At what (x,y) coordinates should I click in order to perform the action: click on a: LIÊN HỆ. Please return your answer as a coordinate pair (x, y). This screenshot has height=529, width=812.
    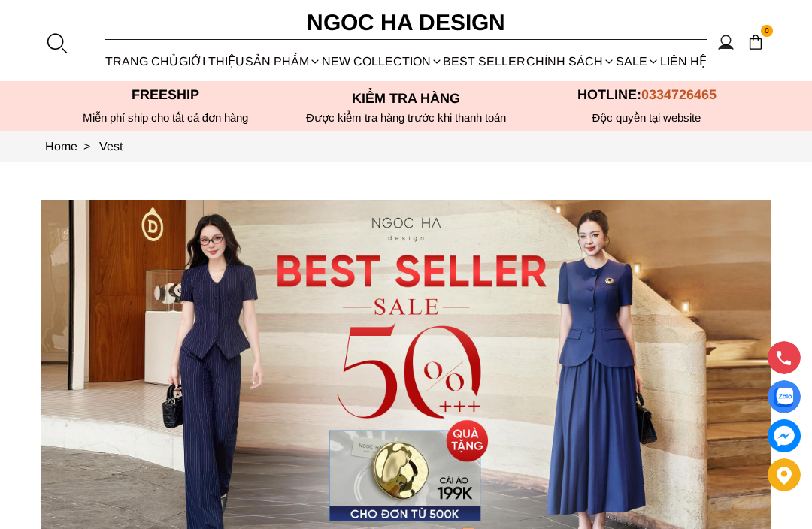
    Looking at the image, I should click on (683, 61).